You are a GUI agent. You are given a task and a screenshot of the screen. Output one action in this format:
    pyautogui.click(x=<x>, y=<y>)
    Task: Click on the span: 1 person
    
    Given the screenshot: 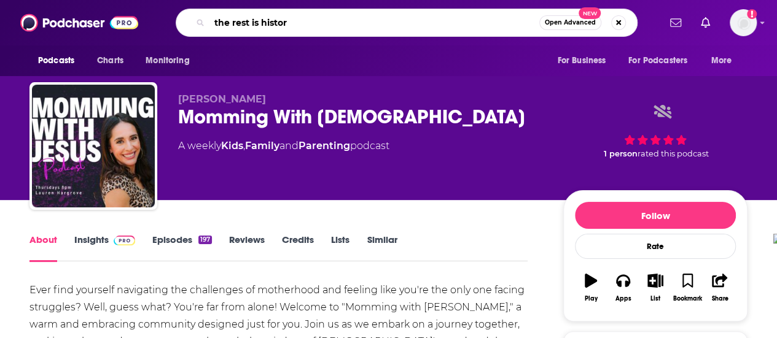 What is the action you would take?
    pyautogui.click(x=620, y=154)
    